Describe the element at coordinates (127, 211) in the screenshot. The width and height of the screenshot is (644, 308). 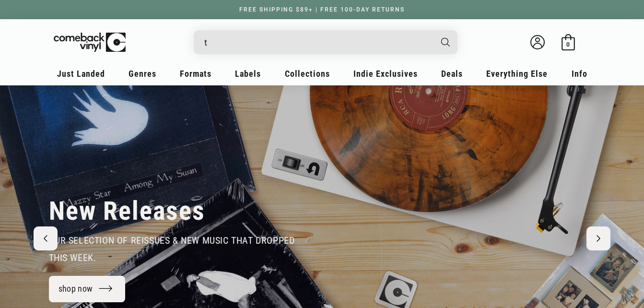
I see `h2: New Releases` at that location.